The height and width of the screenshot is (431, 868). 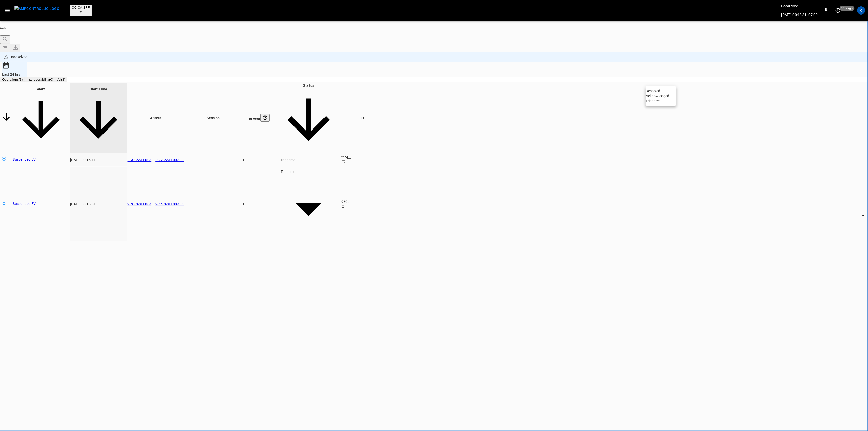 I want to click on div: Last 24 hrs, so click(x=15, y=74).